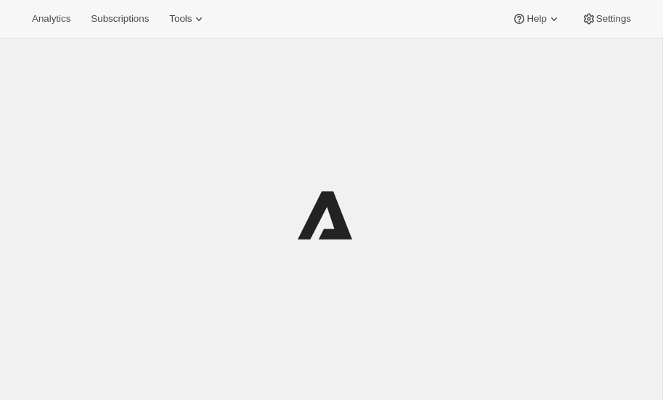 The height and width of the screenshot is (400, 663). What do you see at coordinates (614, 19) in the screenshot?
I see `span: Settings` at bounding box center [614, 19].